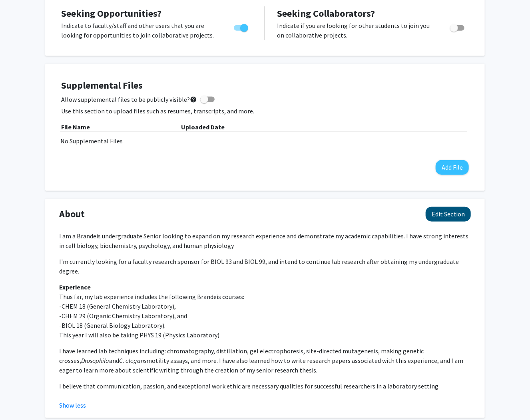  I want to click on em: Drosophila, so click(96, 361).